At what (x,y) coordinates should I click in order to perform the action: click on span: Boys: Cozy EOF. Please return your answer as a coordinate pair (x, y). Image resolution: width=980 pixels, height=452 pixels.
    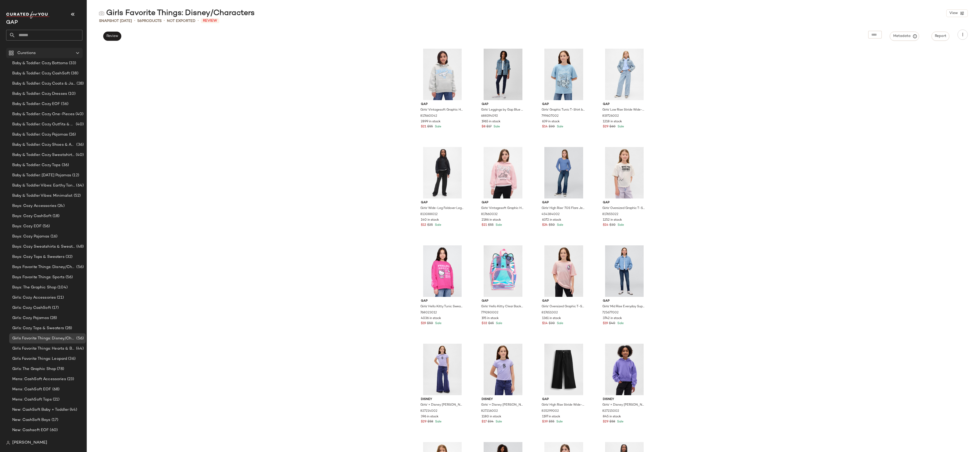
    Looking at the image, I should click on (27, 227).